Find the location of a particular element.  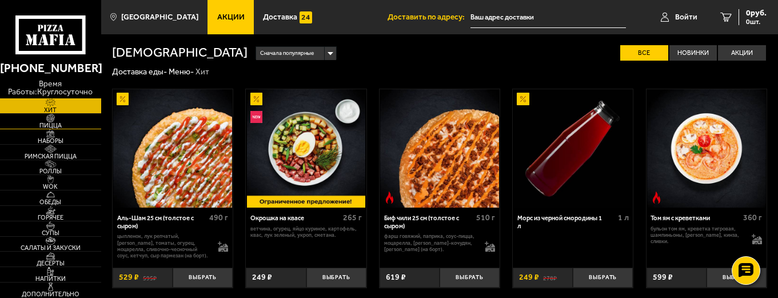

span: 490 г is located at coordinates (218, 217).